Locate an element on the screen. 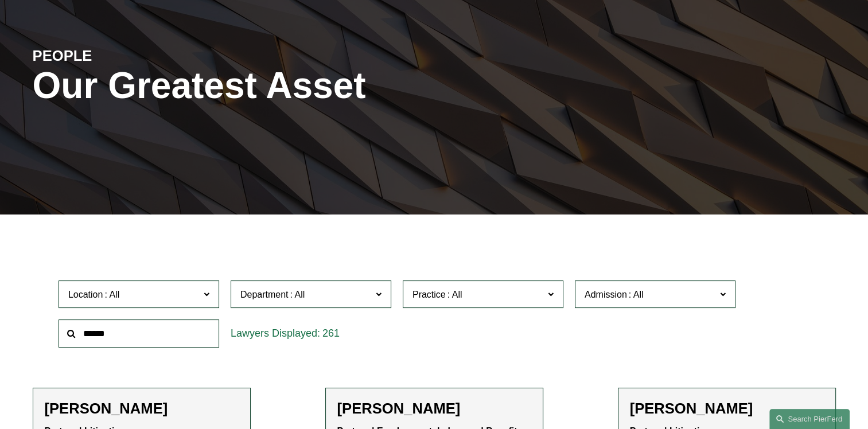  span: Location is located at coordinates (86, 294).